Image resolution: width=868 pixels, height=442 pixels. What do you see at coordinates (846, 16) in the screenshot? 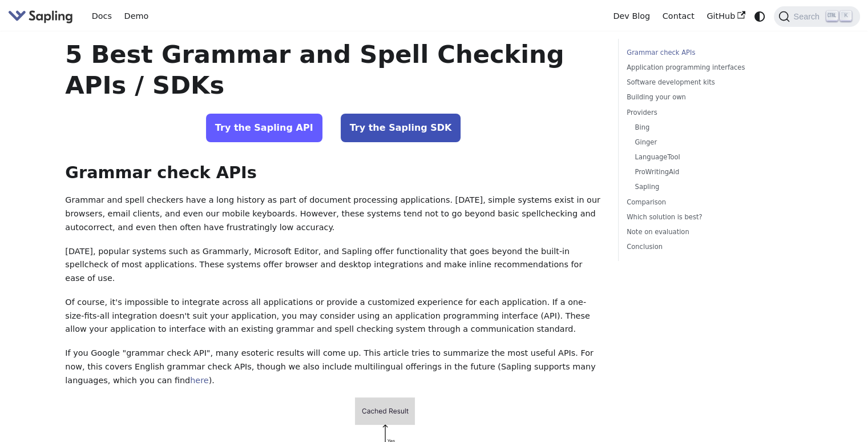
I see `kbd: K` at bounding box center [846, 16].